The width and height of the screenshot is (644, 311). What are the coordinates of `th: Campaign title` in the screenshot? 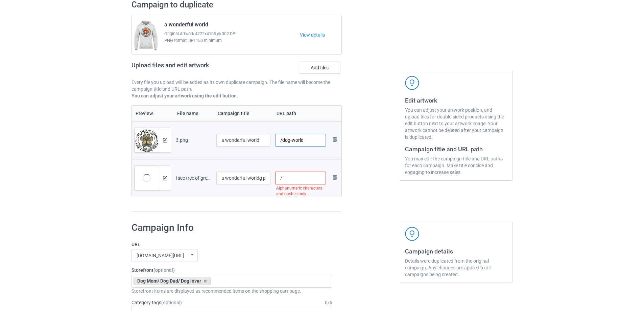 It's located at (244, 113).